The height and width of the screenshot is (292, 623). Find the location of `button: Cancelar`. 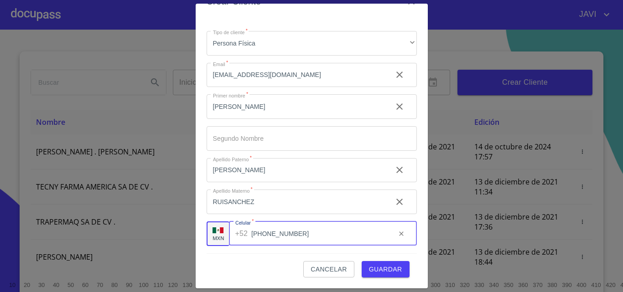

button: Cancelar is located at coordinates (328, 270).